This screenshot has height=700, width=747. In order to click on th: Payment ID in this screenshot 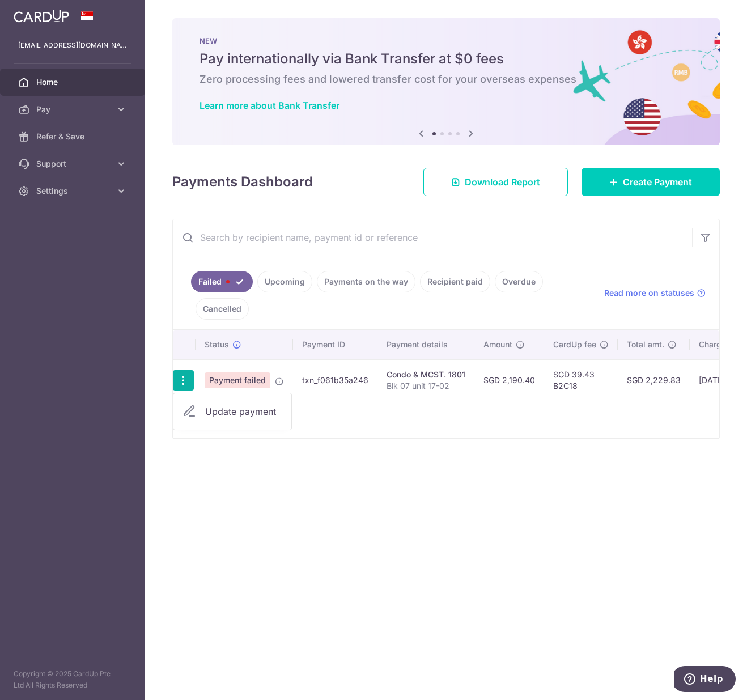, I will do `click(335, 345)`.